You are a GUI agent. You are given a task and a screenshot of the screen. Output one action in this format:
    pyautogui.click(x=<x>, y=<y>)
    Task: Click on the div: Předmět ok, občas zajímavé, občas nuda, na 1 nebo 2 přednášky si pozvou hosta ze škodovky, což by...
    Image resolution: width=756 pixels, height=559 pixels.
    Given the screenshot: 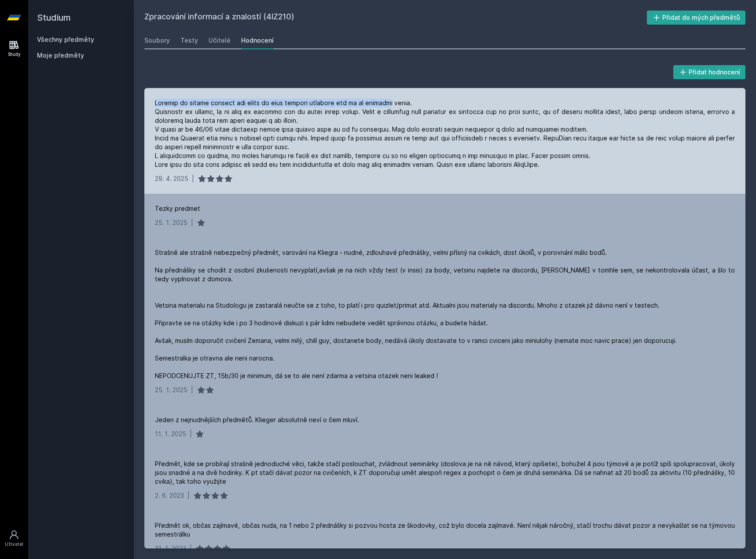 What is the action you would take?
    pyautogui.click(x=445, y=530)
    